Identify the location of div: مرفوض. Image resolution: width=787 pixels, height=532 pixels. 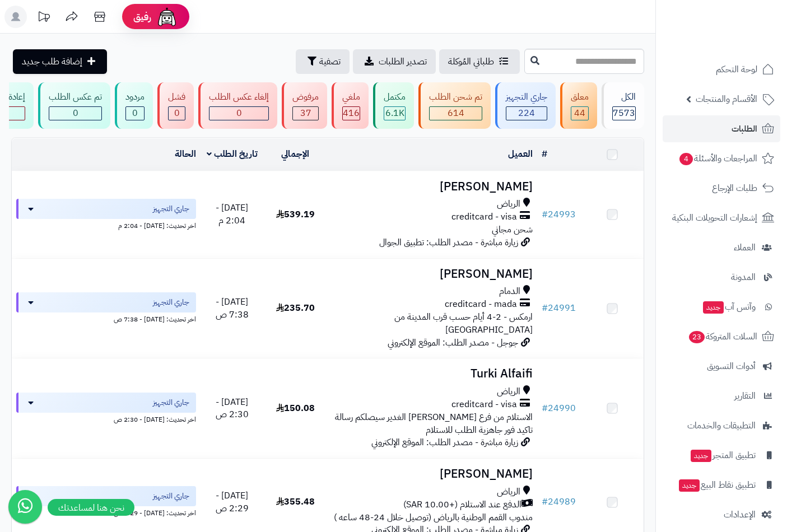
(305, 97).